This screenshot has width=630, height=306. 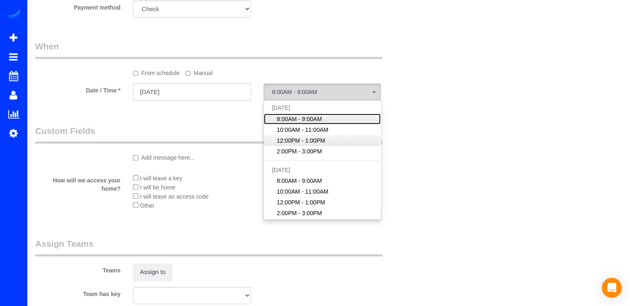 What do you see at coordinates (161, 178) in the screenshot?
I see `span: I will leave a key` at bounding box center [161, 178].